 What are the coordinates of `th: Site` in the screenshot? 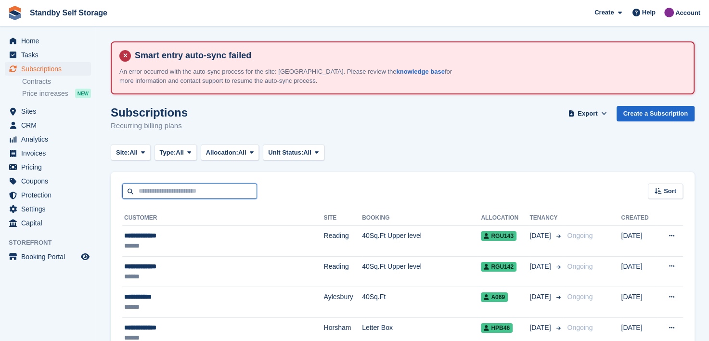 It's located at (343, 218).